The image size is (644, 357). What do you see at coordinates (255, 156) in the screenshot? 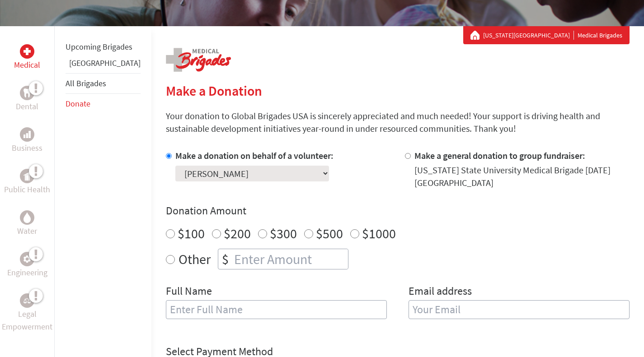
I see `label: Make a donation on behalf of a volunteer:` at bounding box center [255, 156].